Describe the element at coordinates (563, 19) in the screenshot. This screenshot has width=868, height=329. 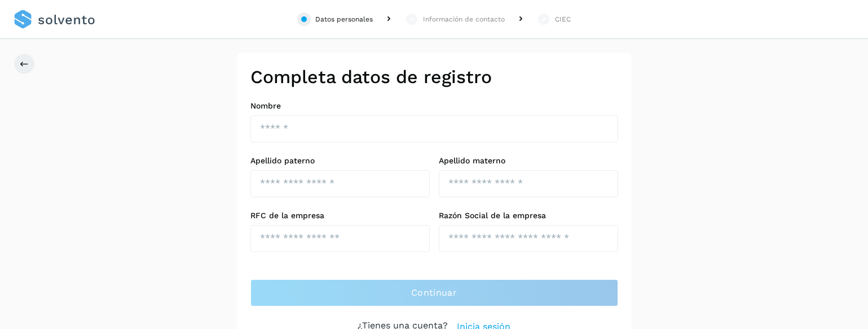
I see `div: CIEC` at that location.